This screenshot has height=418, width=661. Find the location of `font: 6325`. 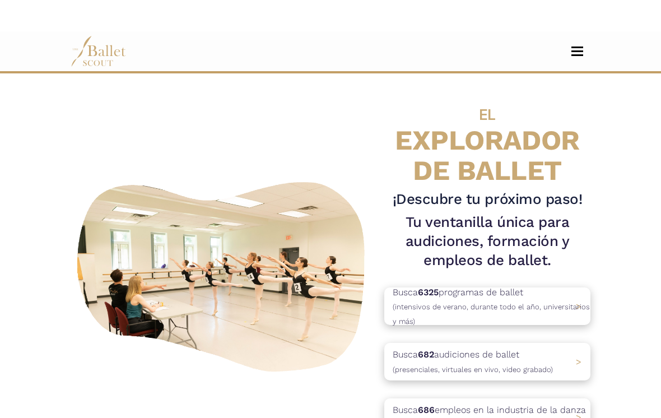

font: 6325 is located at coordinates (428, 292).